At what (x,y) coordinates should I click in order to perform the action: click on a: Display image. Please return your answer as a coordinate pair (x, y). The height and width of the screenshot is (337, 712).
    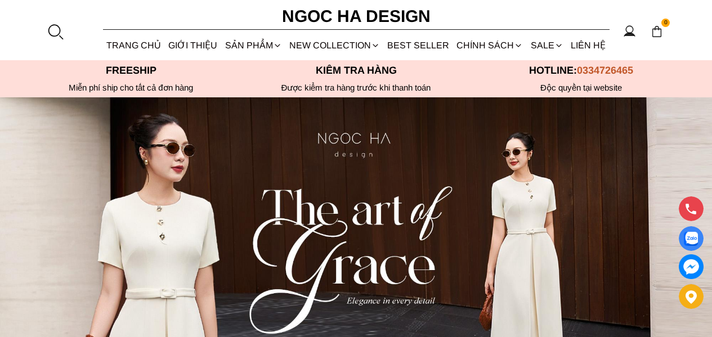
    Looking at the image, I should click on (691, 239).